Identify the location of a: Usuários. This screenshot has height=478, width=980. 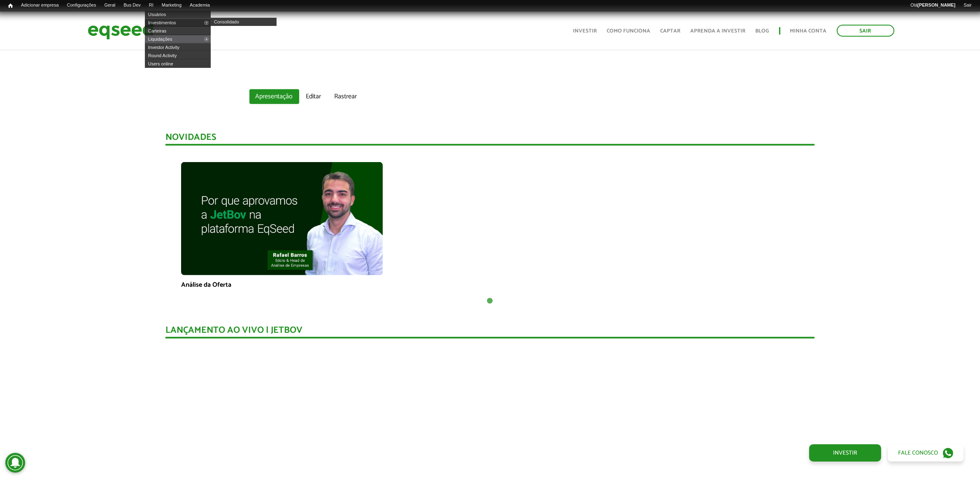
(178, 15).